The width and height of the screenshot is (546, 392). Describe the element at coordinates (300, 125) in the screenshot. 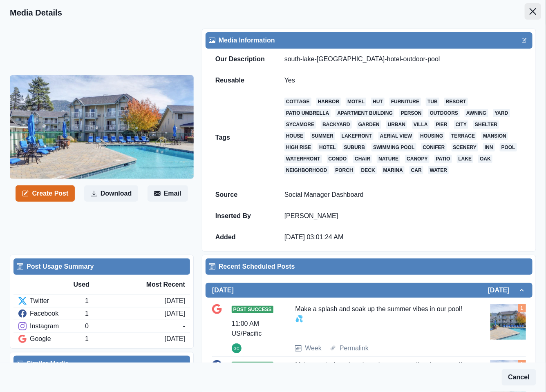

I see `a: sycamore` at that location.